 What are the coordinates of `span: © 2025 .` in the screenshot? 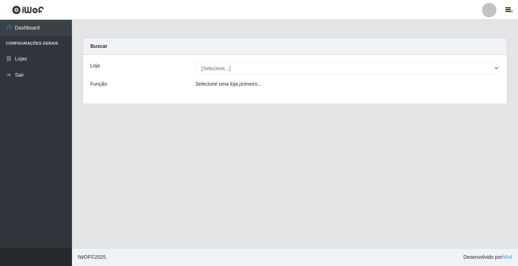 It's located at (92, 257).